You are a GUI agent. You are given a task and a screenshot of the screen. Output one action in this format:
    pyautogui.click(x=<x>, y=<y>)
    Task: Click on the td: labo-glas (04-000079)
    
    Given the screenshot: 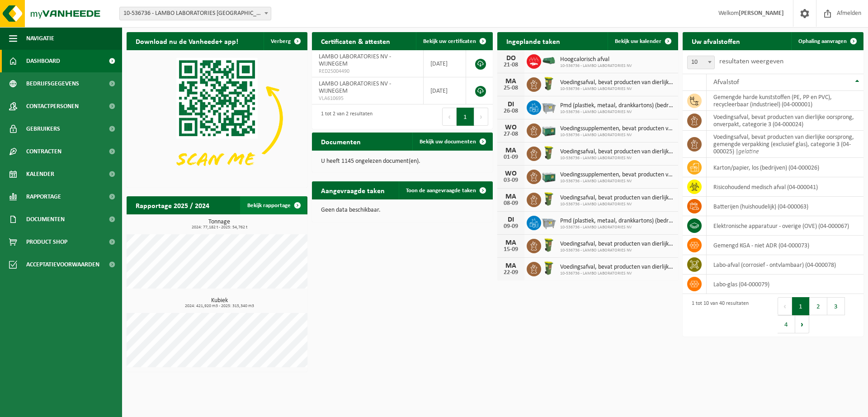 What is the action you would take?
    pyautogui.click(x=785, y=284)
    